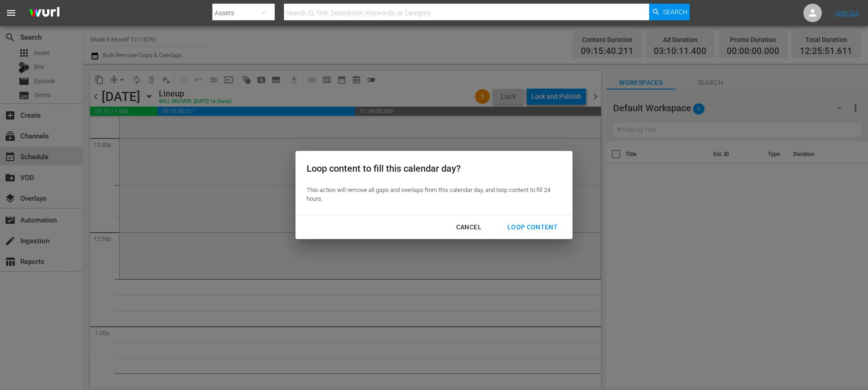 The width and height of the screenshot is (868, 390). What do you see at coordinates (469, 227) in the screenshot?
I see `button: Cancel` at bounding box center [469, 227].